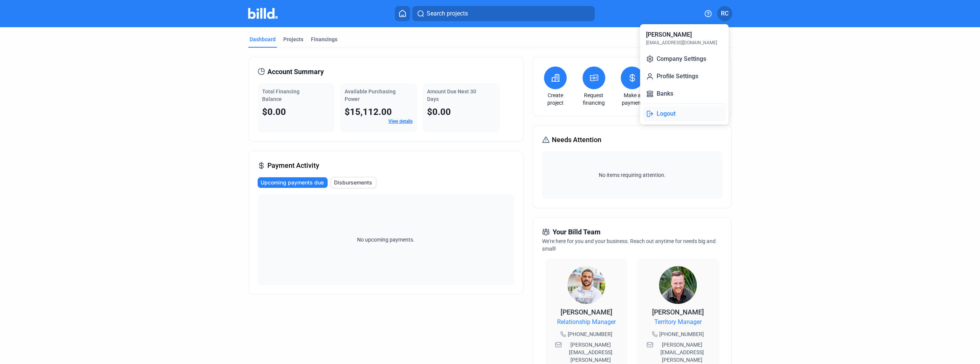  I want to click on button: Logout, so click(684, 114).